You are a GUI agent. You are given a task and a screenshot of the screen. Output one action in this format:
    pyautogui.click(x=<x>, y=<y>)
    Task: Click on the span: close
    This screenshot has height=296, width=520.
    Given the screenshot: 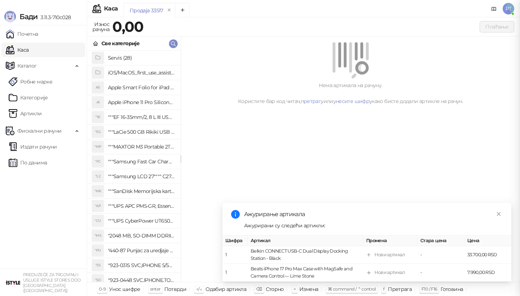 What is the action you would take?
    pyautogui.click(x=499, y=214)
    